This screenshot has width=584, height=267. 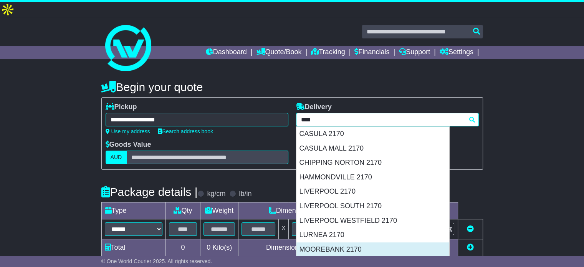 What do you see at coordinates (373, 221) in the screenshot?
I see `div: LIVERPOOL WESTFIELD 2170` at bounding box center [373, 221].